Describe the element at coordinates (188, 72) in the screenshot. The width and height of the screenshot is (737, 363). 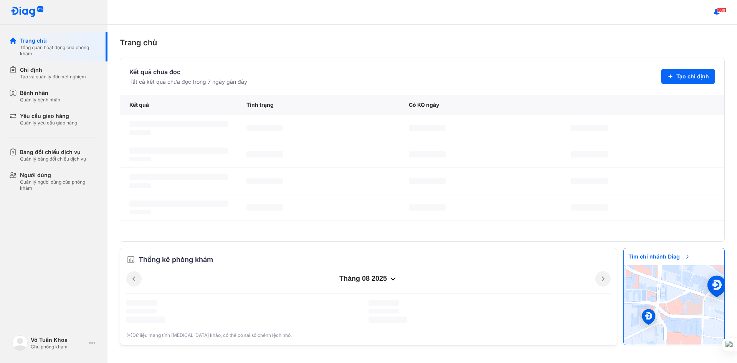
I see `div: Kết quả chưa đọc` at that location.